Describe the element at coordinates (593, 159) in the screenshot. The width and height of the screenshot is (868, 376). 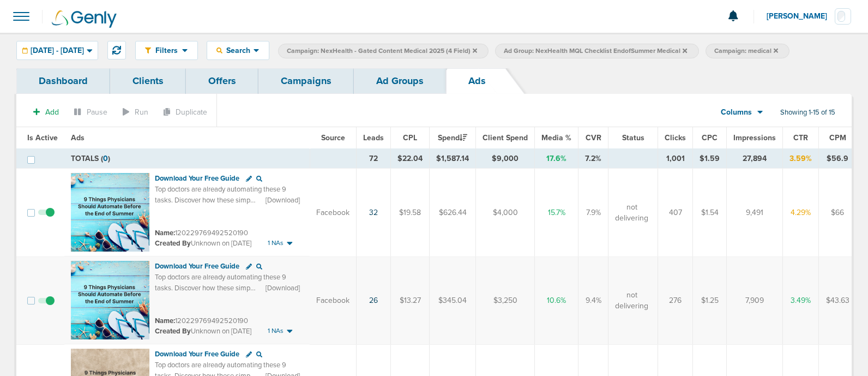
I see `td: 7.2%` at that location.